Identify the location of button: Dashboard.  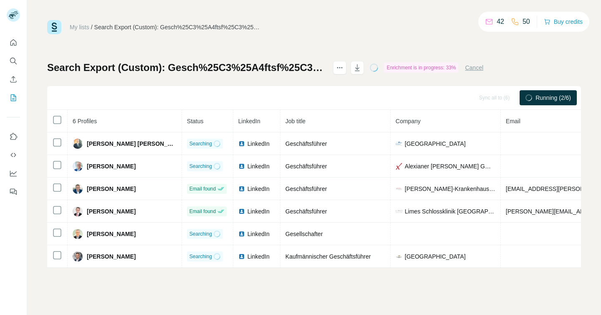
(13, 173).